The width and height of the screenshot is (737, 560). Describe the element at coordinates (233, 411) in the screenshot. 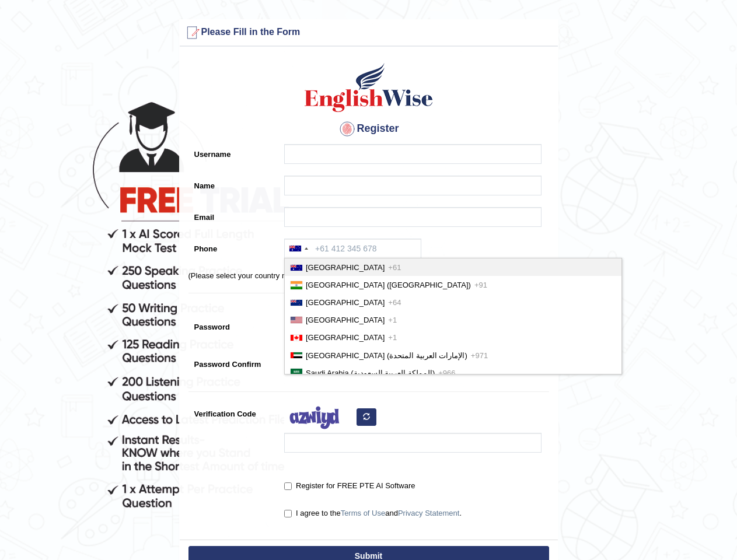

I see `label: Verification Code` at that location.